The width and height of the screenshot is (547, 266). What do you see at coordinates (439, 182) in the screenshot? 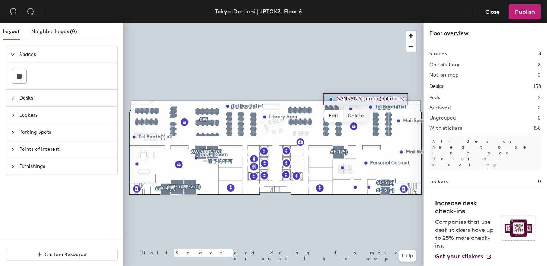
I see `h1: Lockers` at bounding box center [439, 182].